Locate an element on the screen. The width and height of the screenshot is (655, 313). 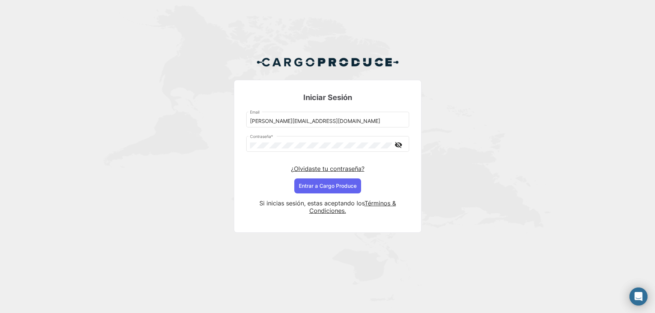
input: Email is located at coordinates (327, 121).